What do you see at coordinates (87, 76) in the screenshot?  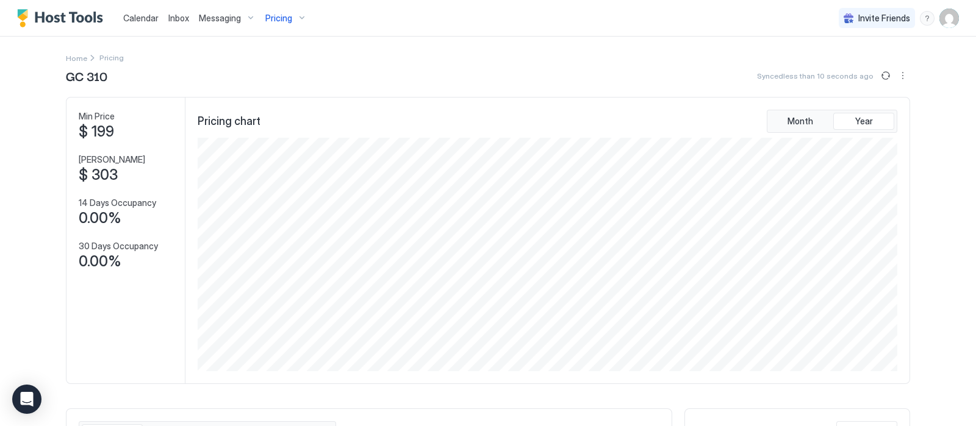 I see `span: GC 310` at bounding box center [87, 76].